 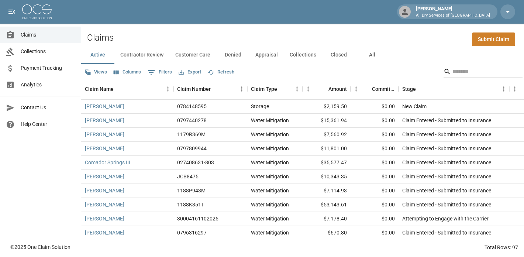 I want to click on a: Comador Springs III, so click(x=107, y=162).